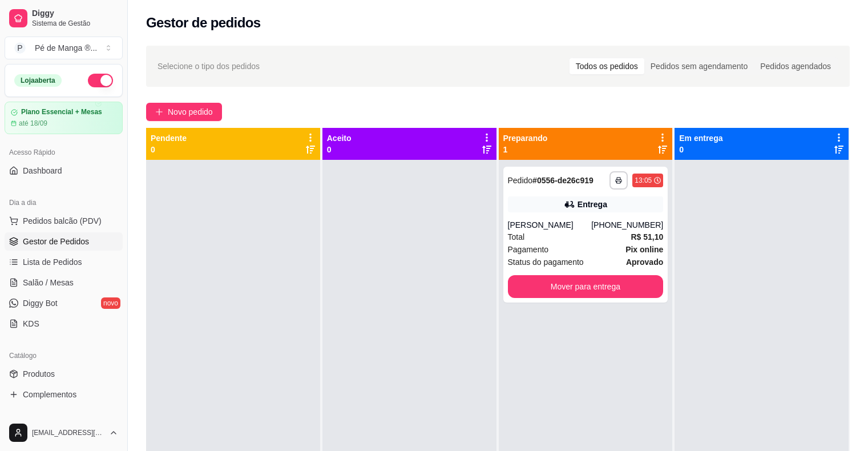 Image resolution: width=868 pixels, height=451 pixels. Describe the element at coordinates (168, 138) in the screenshot. I see `p: Pendente` at that location.